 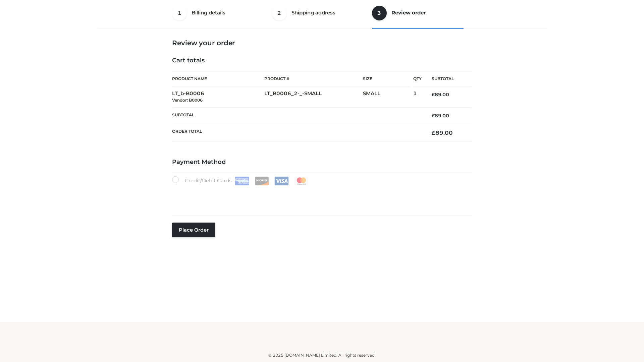 What do you see at coordinates (417, 79) in the screenshot?
I see `th: Qty` at bounding box center [417, 79].